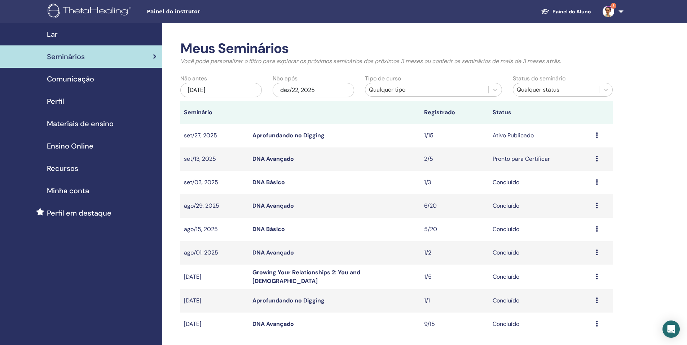 This screenshot has width=687, height=345. What do you see at coordinates (68, 191) in the screenshot?
I see `span: Minha conta` at bounding box center [68, 191].